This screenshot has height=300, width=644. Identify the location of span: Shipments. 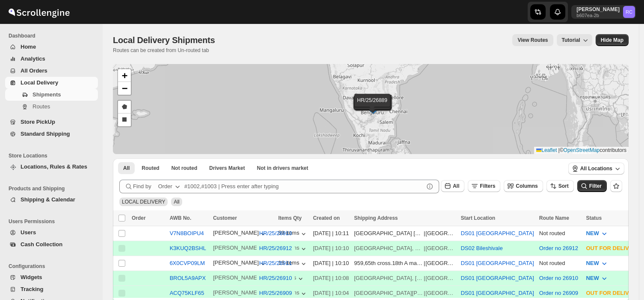
(47, 94).